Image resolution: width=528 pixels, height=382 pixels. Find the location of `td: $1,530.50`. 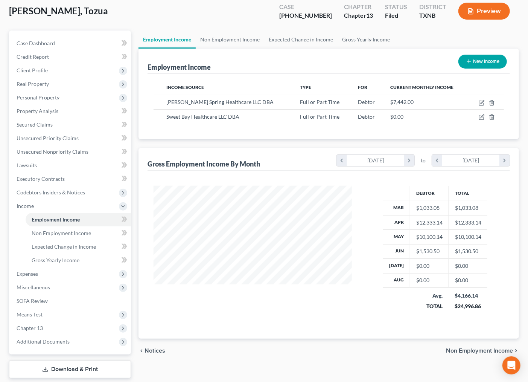

td: $1,530.50 is located at coordinates (468, 251).